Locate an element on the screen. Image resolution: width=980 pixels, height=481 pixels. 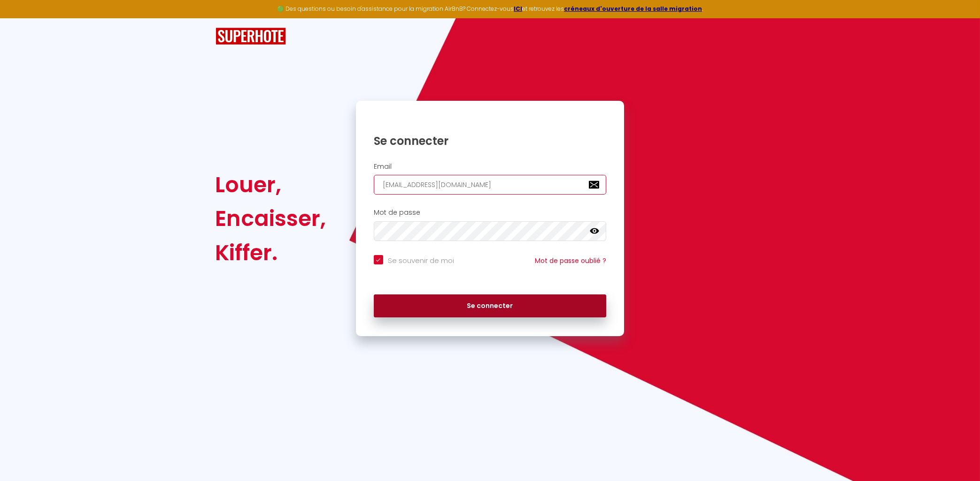
h2: Mot de passe is located at coordinates (490, 213).